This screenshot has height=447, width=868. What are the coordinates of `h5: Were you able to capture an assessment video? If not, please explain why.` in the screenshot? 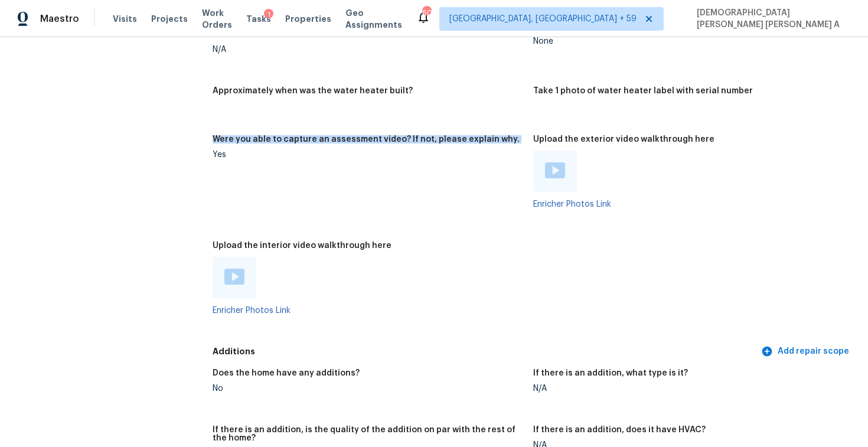 It's located at (366, 139).